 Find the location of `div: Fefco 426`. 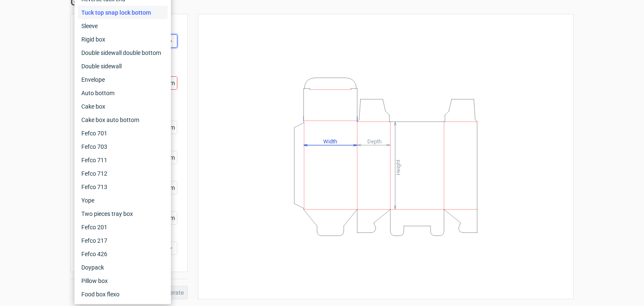

div: Fefco 426 is located at coordinates (123, 254).